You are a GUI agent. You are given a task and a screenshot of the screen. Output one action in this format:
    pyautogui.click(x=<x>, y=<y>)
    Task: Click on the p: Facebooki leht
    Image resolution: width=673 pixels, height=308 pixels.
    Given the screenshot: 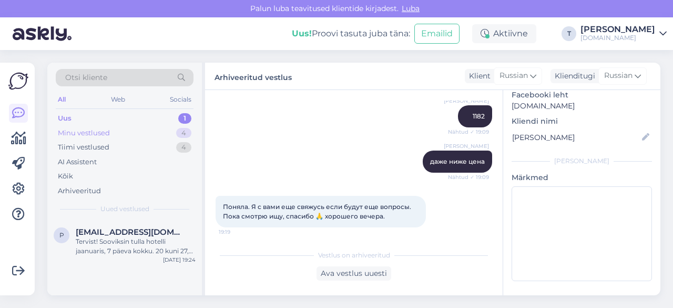 What is the action you would take?
    pyautogui.click(x=582, y=95)
    